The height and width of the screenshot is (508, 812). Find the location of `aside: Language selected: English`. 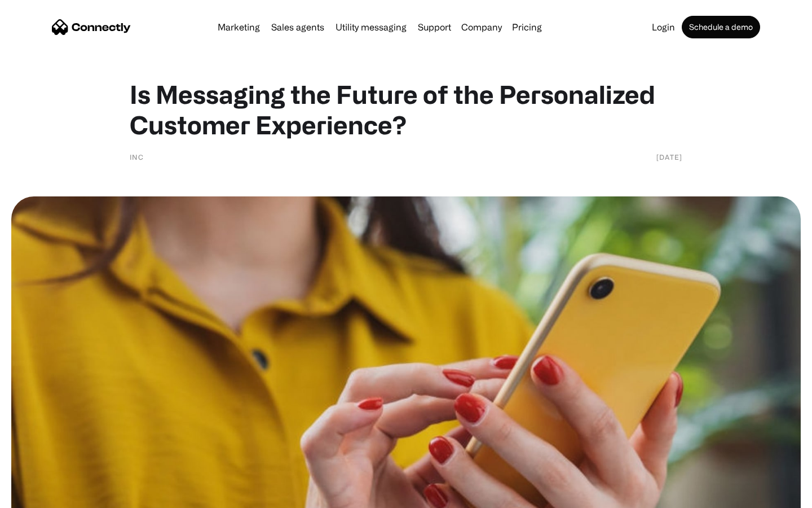

aside: Language selected: English is located at coordinates (39, 496).